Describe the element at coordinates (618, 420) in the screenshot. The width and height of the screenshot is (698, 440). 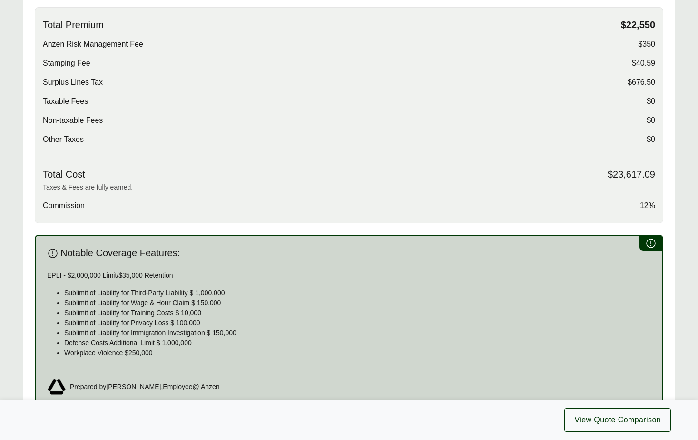
I see `button: View Quote Comparison` at that location.